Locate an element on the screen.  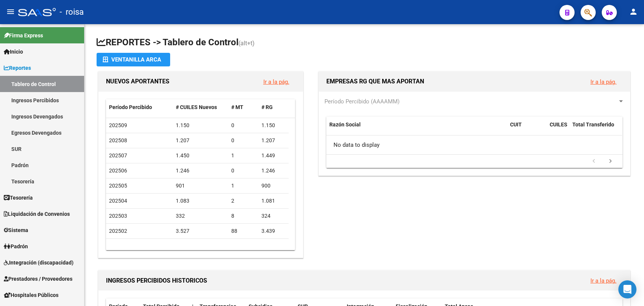
span: EMPRESAS RG QUE MAS APORTAN is located at coordinates (375, 81).